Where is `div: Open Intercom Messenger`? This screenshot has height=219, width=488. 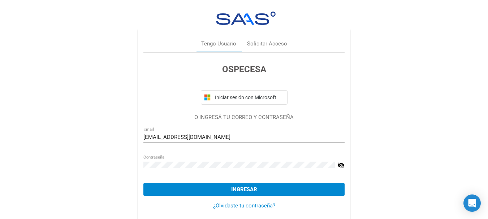
div: Open Intercom Messenger is located at coordinates (472, 203).